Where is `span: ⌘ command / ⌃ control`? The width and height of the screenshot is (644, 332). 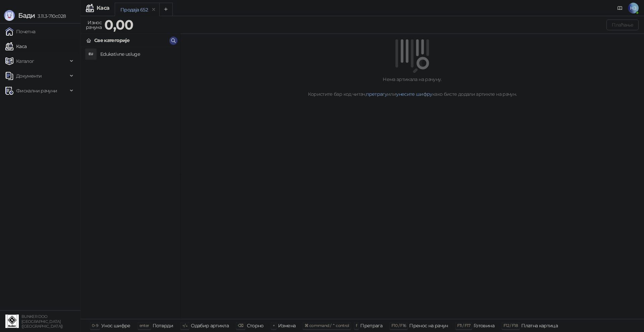
span: ⌘ command / ⌃ control is located at coordinates (327, 325).